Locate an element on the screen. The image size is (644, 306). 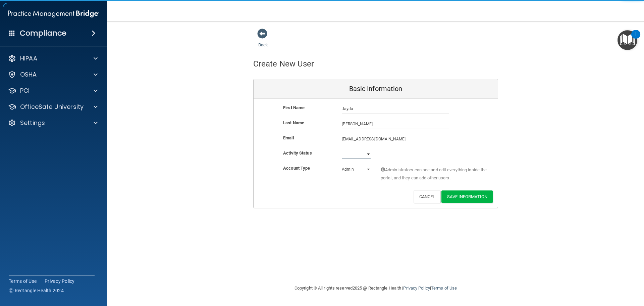
div: 1 is located at coordinates (636, 39).